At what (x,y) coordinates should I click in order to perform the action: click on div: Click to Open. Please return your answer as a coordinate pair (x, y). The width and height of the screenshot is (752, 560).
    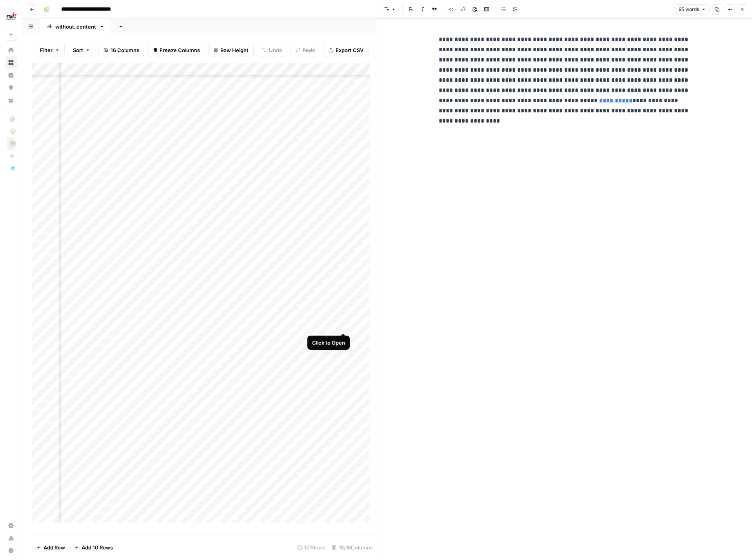
    Looking at the image, I should click on (329, 343).